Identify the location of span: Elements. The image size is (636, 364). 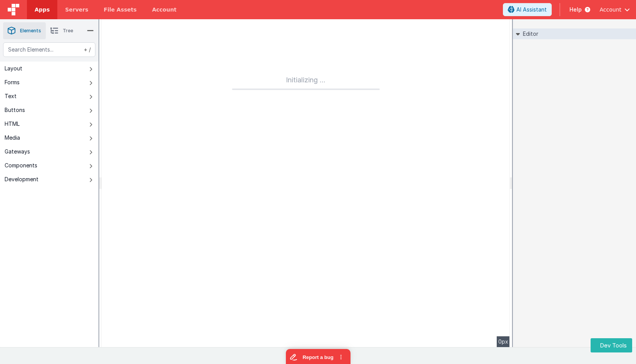
(31, 31).